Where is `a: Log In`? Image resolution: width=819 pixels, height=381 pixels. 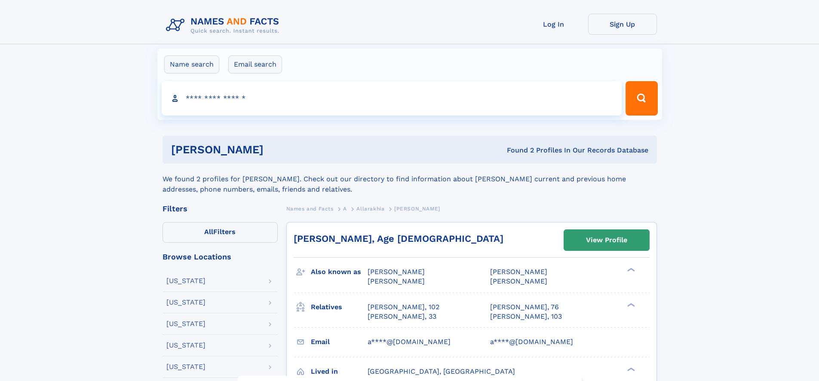 a: Log In is located at coordinates (554, 24).